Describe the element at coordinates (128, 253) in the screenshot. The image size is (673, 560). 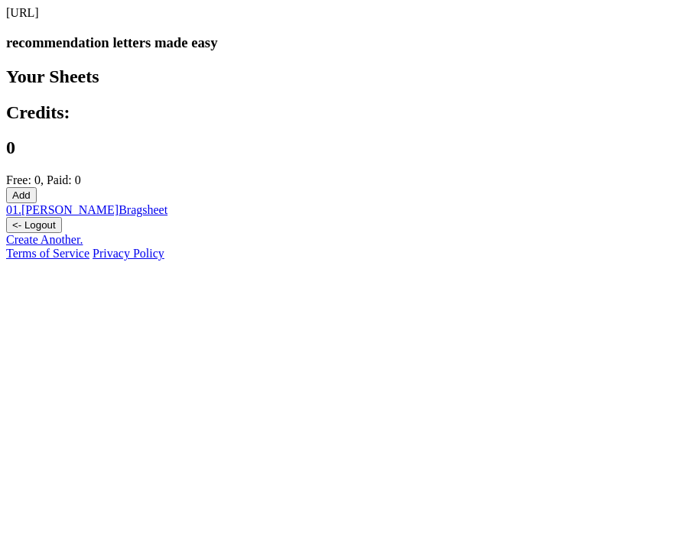
I see `a: Privacy Policy` at that location.